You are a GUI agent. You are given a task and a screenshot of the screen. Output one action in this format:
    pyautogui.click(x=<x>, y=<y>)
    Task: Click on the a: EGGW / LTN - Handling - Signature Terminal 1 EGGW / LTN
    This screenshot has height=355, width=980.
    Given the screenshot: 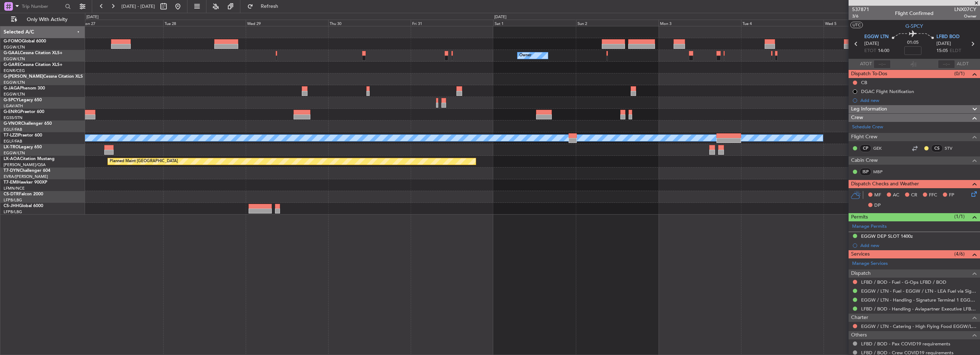 What is the action you would take?
    pyautogui.click(x=918, y=300)
    